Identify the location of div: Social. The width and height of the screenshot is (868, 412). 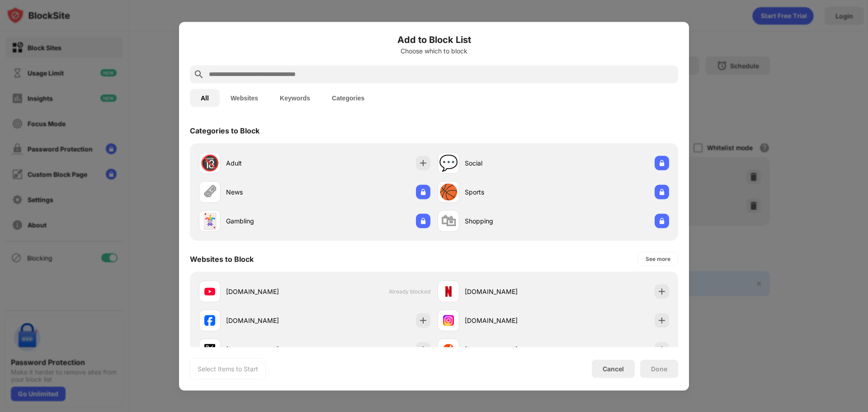
(509, 163).